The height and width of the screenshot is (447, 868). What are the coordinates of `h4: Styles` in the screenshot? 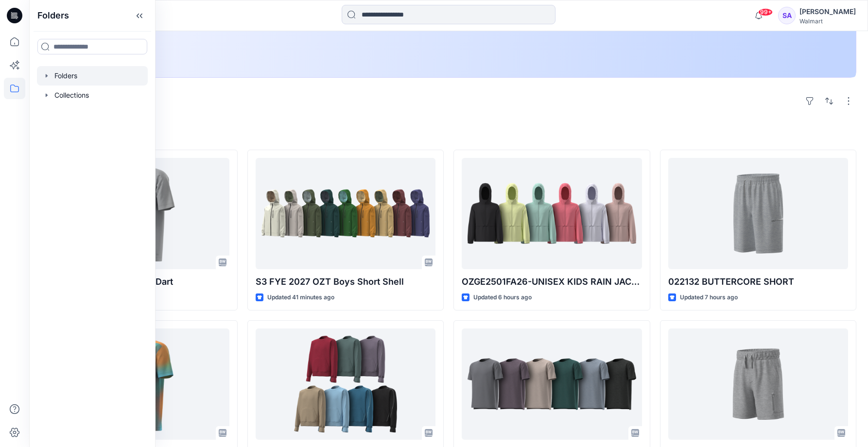 It's located at (448, 134).